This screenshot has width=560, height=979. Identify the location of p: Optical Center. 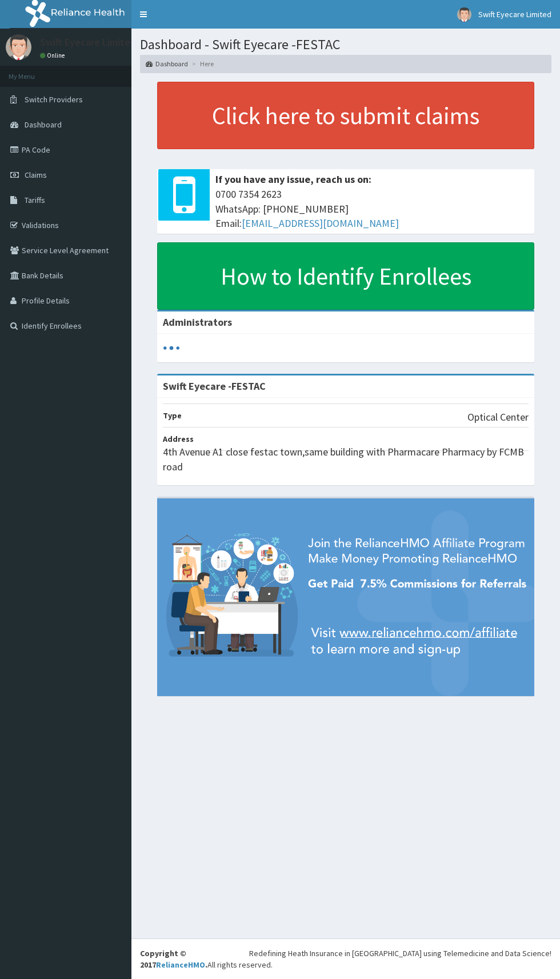
(497, 417).